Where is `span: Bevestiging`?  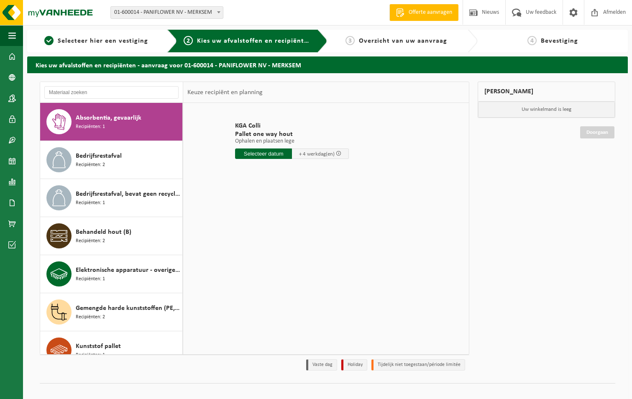 span: Bevestiging is located at coordinates (559, 41).